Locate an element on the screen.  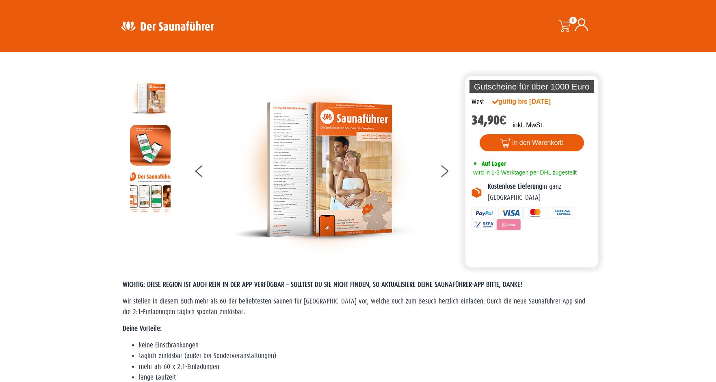
b: Kostenlose Lieferung is located at coordinates (515, 186).